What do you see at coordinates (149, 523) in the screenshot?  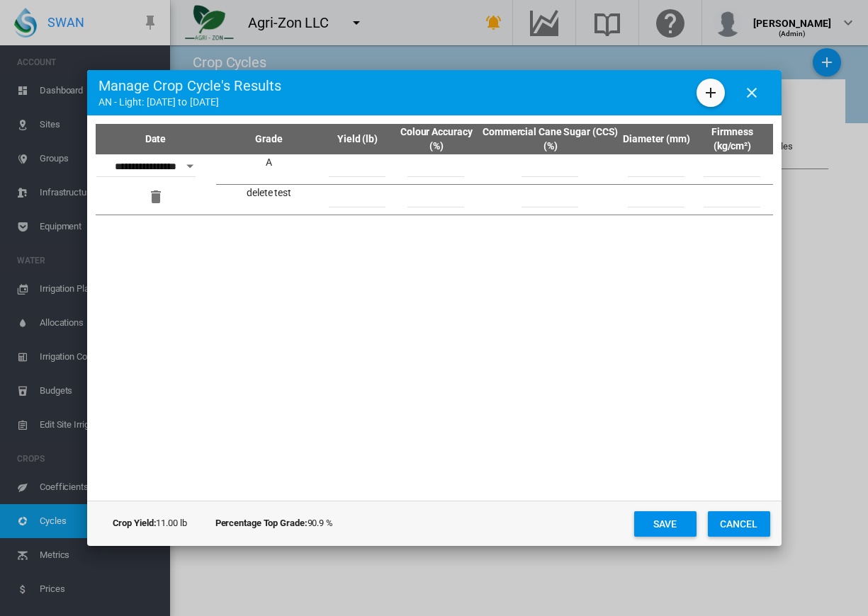 I see `span: 11.00 lb` at bounding box center [149, 523].